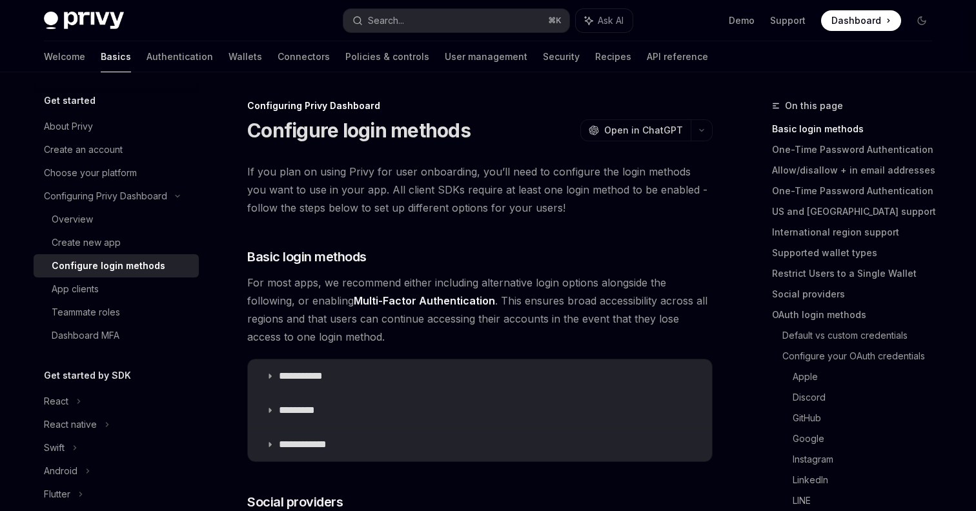 This screenshot has height=511, width=976. Describe the element at coordinates (65, 57) in the screenshot. I see `a: Welcome` at that location.